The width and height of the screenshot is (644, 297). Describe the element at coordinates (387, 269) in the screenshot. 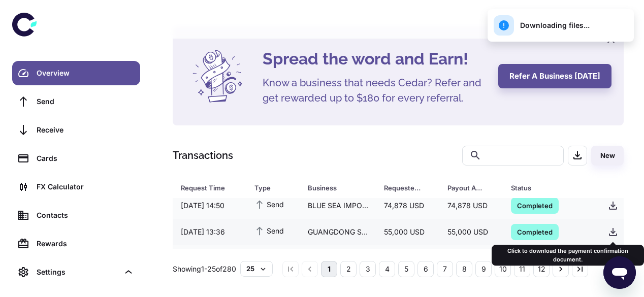

I see `button: Go to page 4` at that location.